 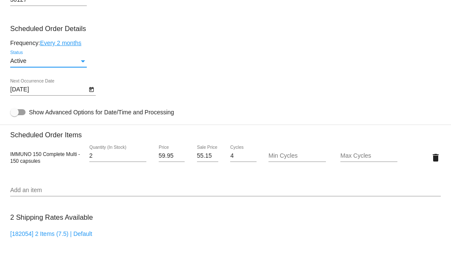 I want to click on input: Next Occurrence Date, so click(x=49, y=90).